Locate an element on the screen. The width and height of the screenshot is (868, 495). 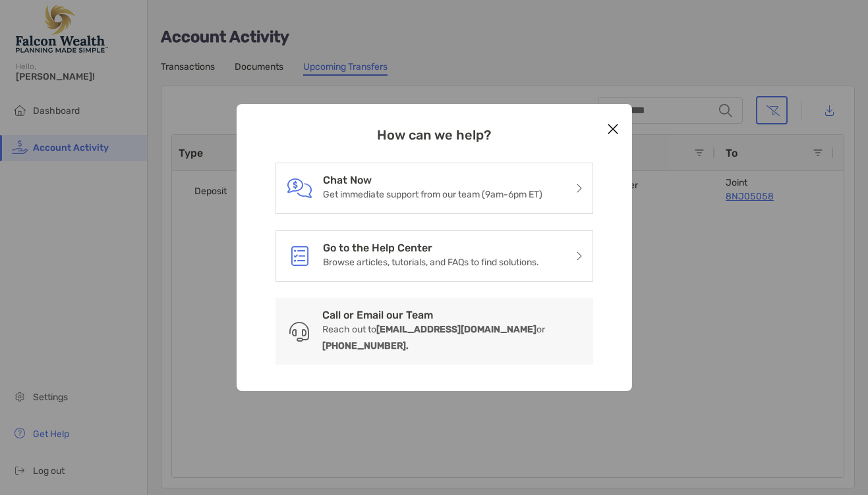
p: Browse articles, tutorials, and FAQs to find solutions. is located at coordinates (431, 262).